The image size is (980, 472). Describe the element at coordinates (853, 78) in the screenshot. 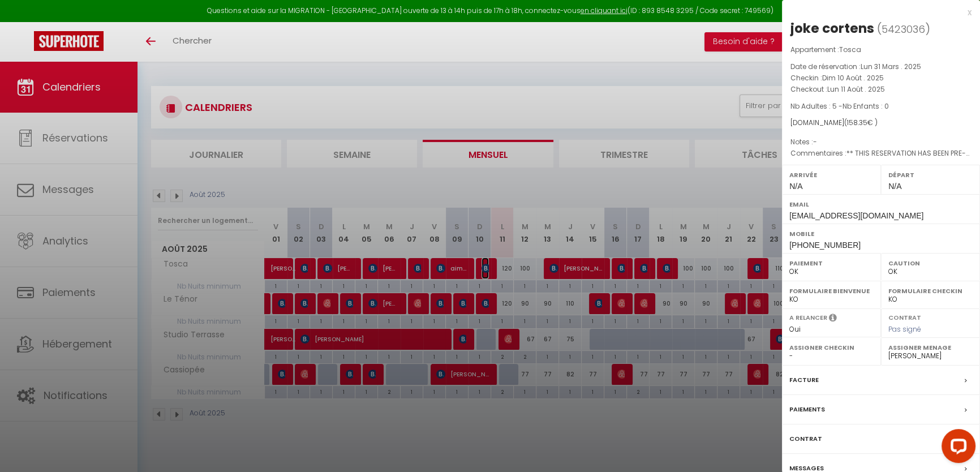

I see `span: Dim 10 Août . 2025` at that location.